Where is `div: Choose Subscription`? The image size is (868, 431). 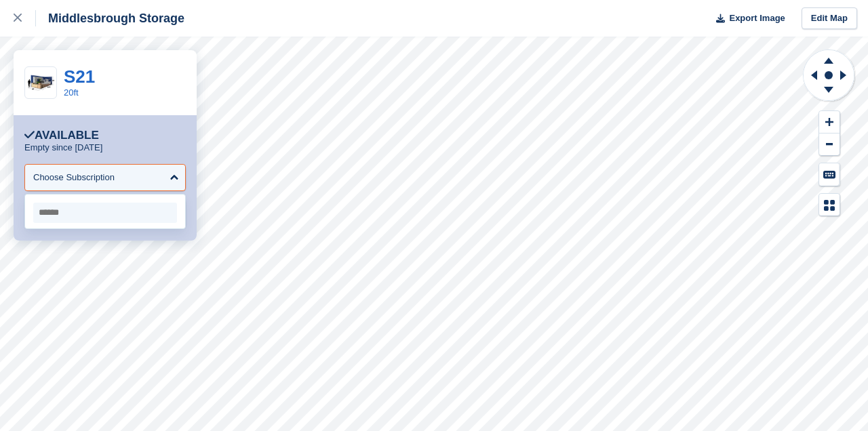 div: Choose Subscription is located at coordinates (74, 177).